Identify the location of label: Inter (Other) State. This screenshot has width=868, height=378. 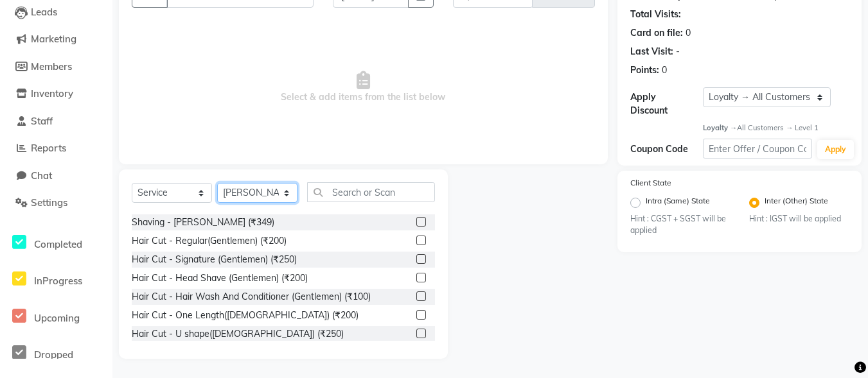
(797, 203).